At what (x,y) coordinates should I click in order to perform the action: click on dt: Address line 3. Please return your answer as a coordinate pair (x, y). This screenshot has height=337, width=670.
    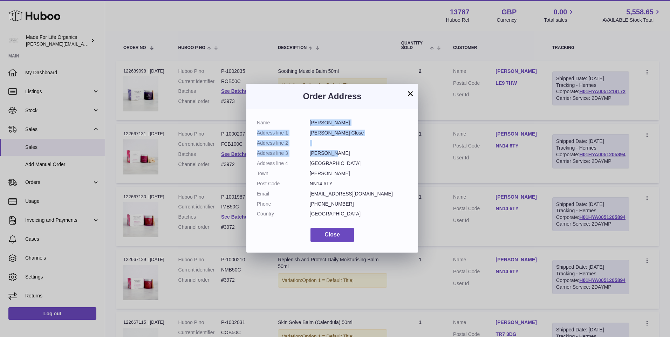
    Looking at the image, I should click on (283, 153).